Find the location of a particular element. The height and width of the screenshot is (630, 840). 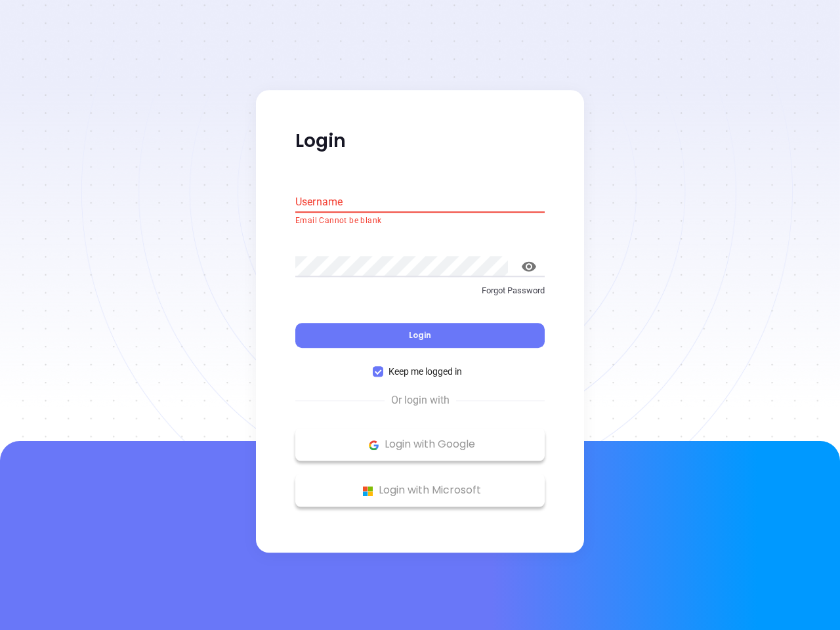

img: Microsoft Logo is located at coordinates (367, 491).